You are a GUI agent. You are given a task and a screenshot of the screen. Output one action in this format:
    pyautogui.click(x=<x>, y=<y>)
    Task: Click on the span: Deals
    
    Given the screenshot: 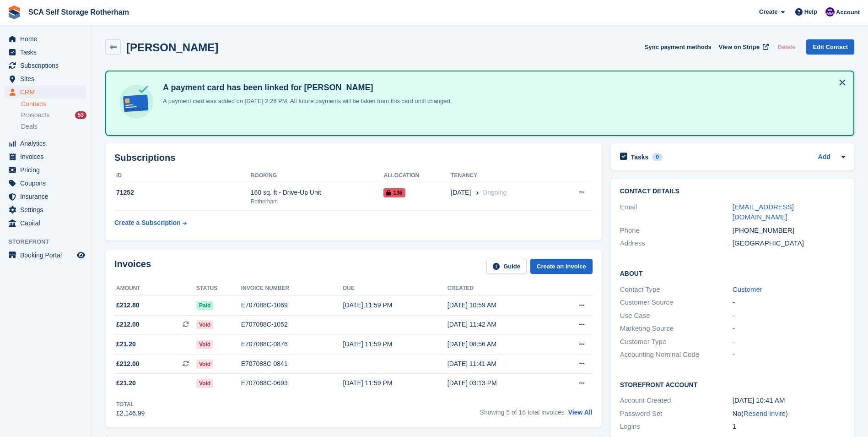 What is the action you would take?
    pyautogui.click(x=29, y=126)
    